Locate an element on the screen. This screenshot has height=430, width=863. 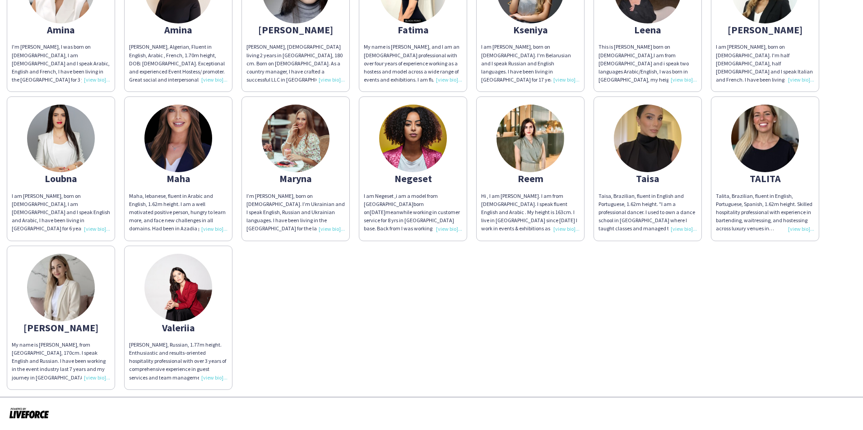
div: Taisa, Brazilian, fluent in English and Portuguese, 1.62m height. "I am a professional dancer. I ... is located at coordinates (648, 213).